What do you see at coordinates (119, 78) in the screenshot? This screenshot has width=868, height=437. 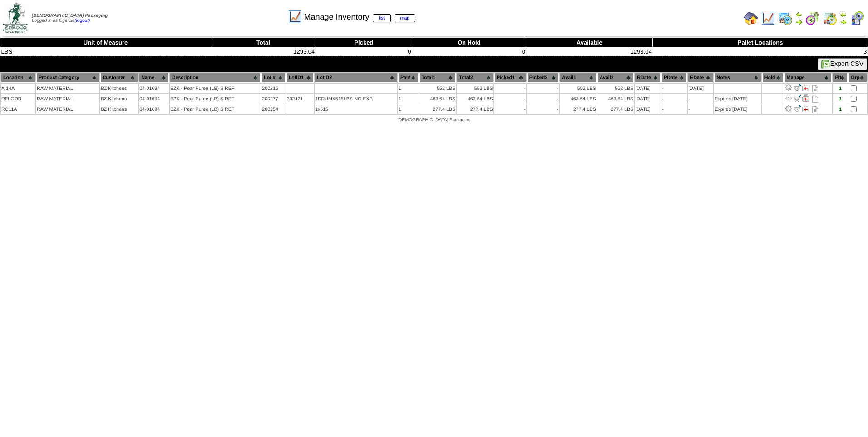 I see `th: Customer` at bounding box center [119, 78].